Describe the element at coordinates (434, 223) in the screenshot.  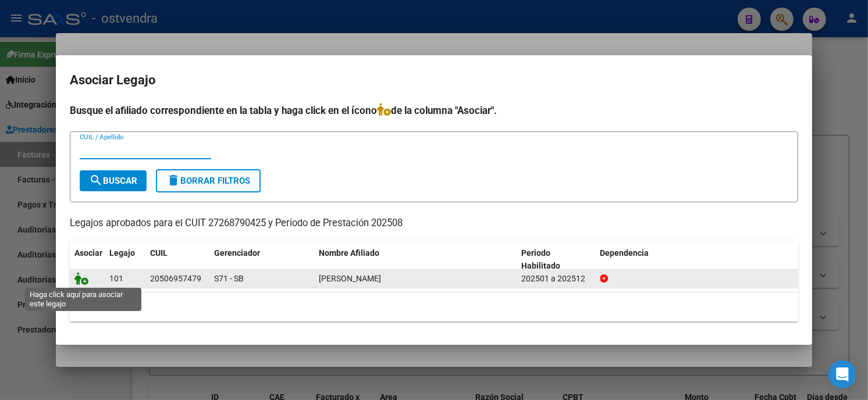
I see `p: Legajos aprobados para el CUIT 27268790425 y Período de Prestación 202508` at that location.